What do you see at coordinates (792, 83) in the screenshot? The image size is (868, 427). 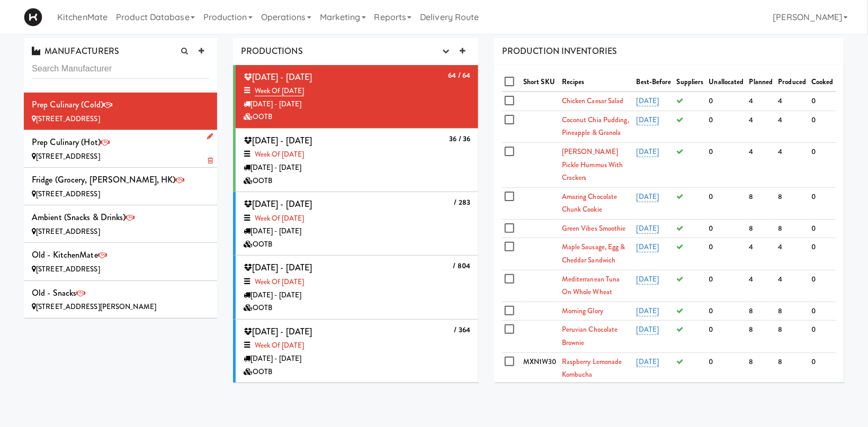 I see `th: Produced` at bounding box center [792, 83].